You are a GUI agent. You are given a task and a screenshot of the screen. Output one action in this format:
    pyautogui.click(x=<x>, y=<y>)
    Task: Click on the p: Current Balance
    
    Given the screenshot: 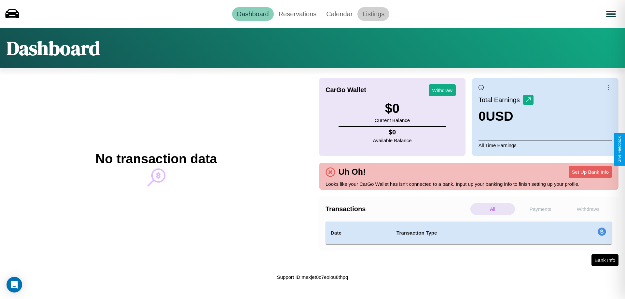 What is the action you would take?
    pyautogui.click(x=392, y=120)
    